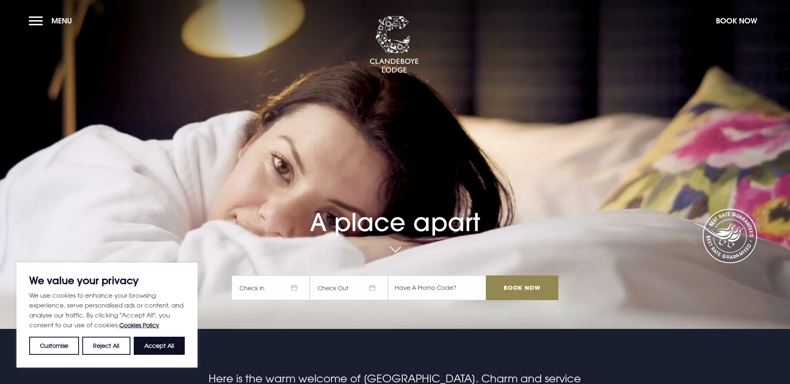 This screenshot has height=384, width=790. Describe the element at coordinates (52, 21) in the screenshot. I see `button: Menu` at that location.